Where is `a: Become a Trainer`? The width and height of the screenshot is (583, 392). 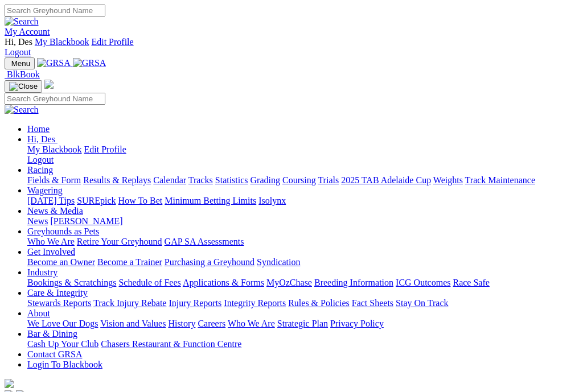
a: Become a Trainer is located at coordinates (130, 262).